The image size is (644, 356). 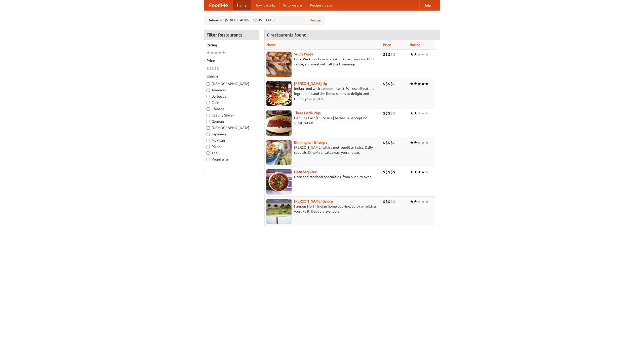 I want to click on img: currygalore.jpg, so click(x=279, y=211).